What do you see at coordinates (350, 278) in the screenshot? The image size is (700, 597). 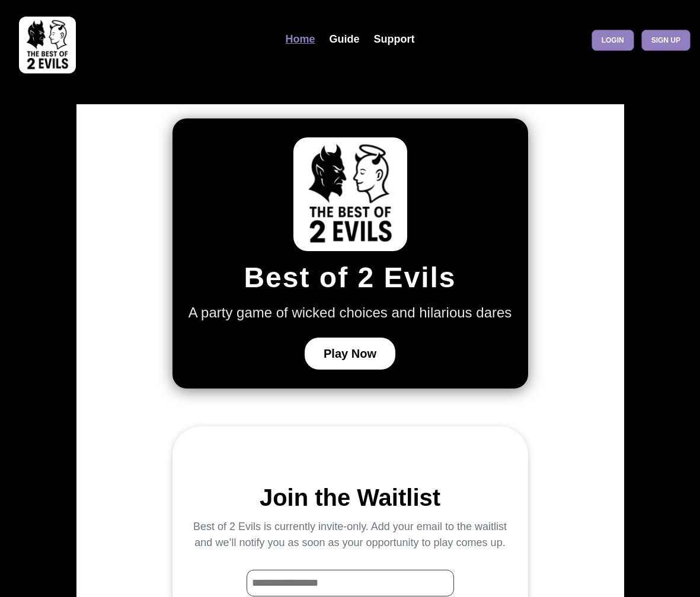 I see `h1: Best of 2 Evils` at bounding box center [350, 278].